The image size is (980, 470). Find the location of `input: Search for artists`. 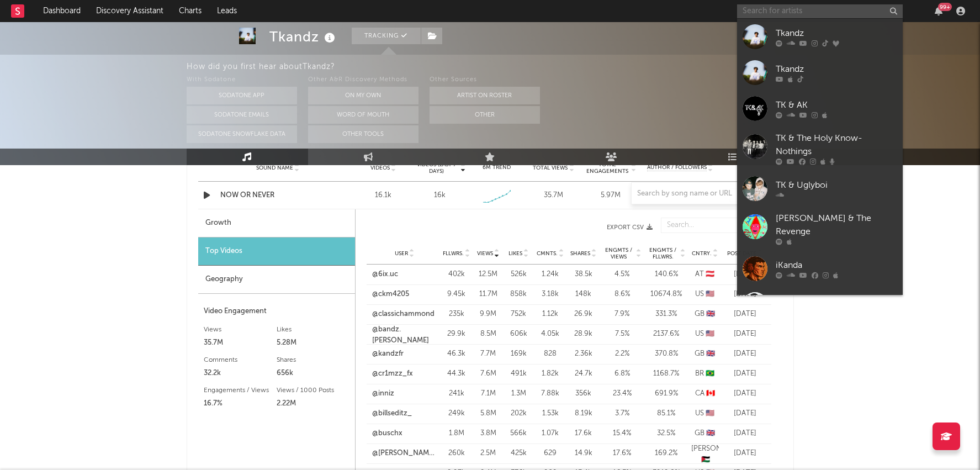

input: Search for artists is located at coordinates (820, 11).